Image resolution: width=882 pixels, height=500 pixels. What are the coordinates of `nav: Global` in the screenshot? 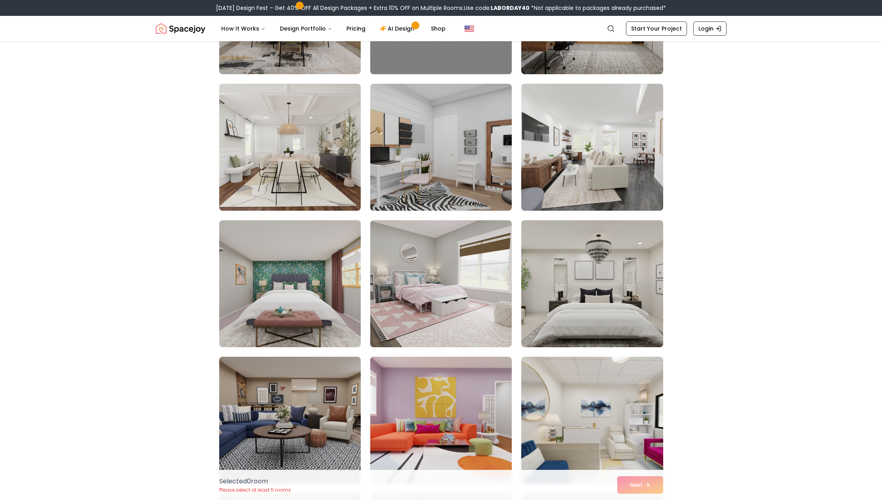 It's located at (441, 29).